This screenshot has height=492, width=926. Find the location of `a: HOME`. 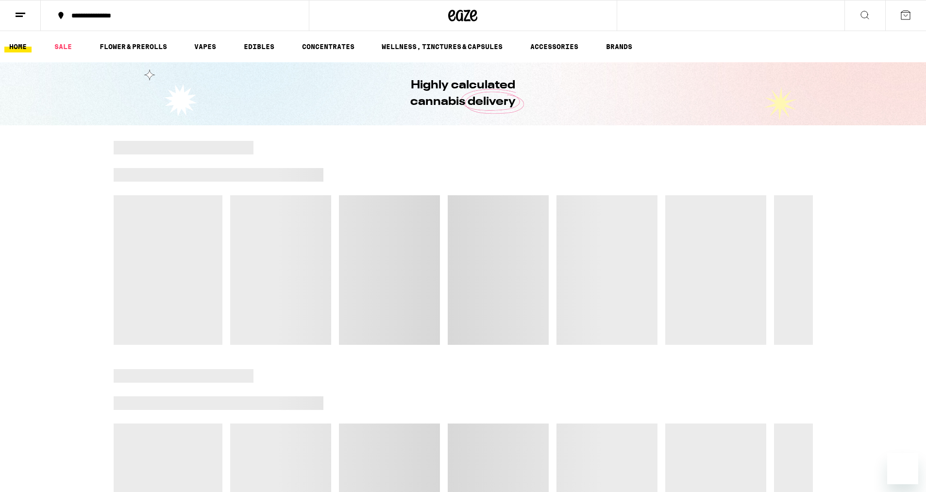

a: HOME is located at coordinates (18, 47).